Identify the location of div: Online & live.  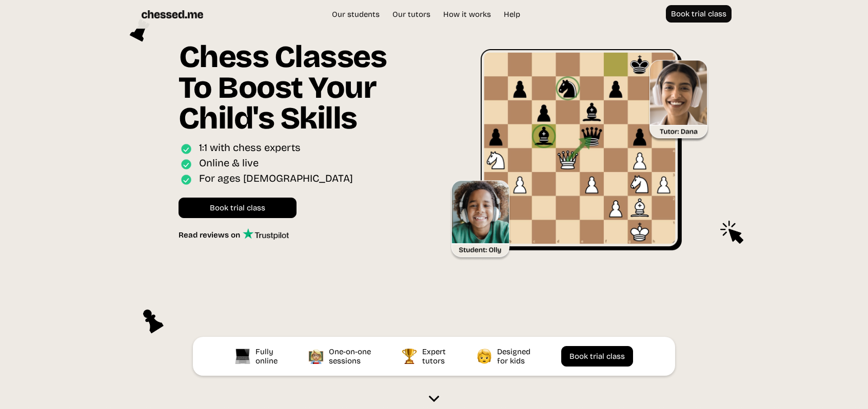
(229, 164).